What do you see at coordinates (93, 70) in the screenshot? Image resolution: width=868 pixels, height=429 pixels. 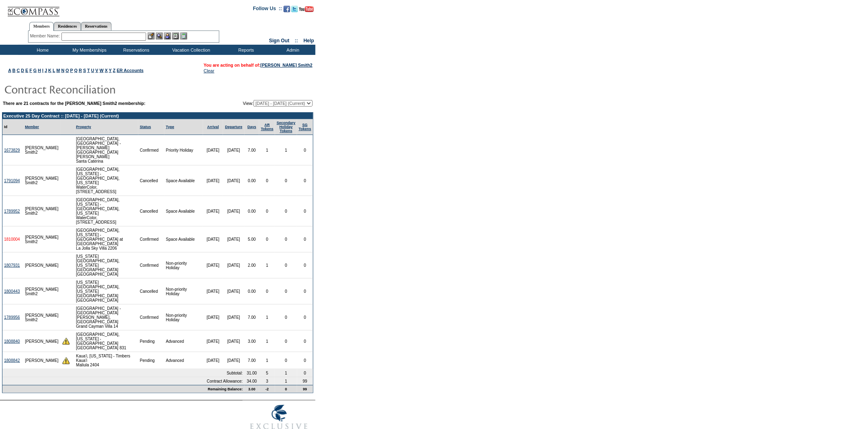 I see `a: U` at bounding box center [93, 70].